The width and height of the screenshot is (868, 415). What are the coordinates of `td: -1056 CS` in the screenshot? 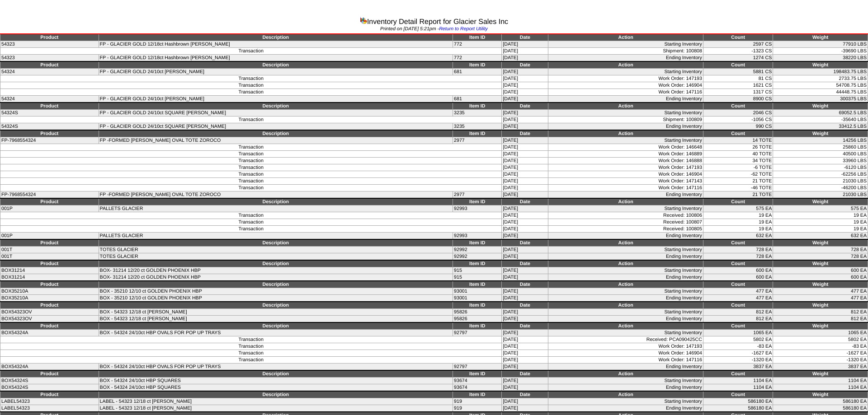 It's located at (738, 120).